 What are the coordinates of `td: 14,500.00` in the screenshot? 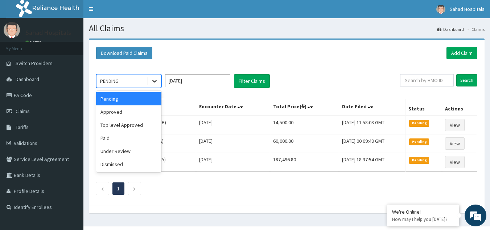 It's located at (305, 125).